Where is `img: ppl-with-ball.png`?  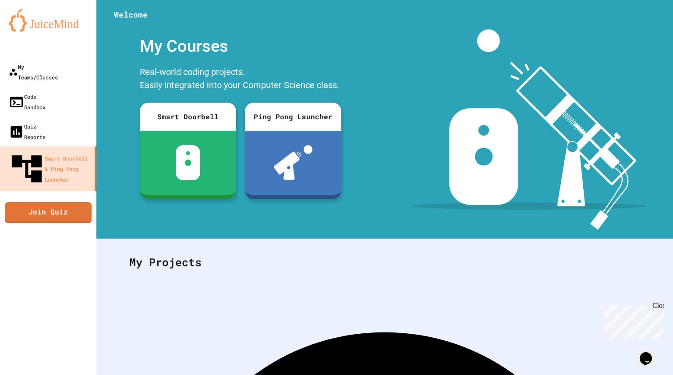 img: ppl-with-ball.png is located at coordinates (293, 163).